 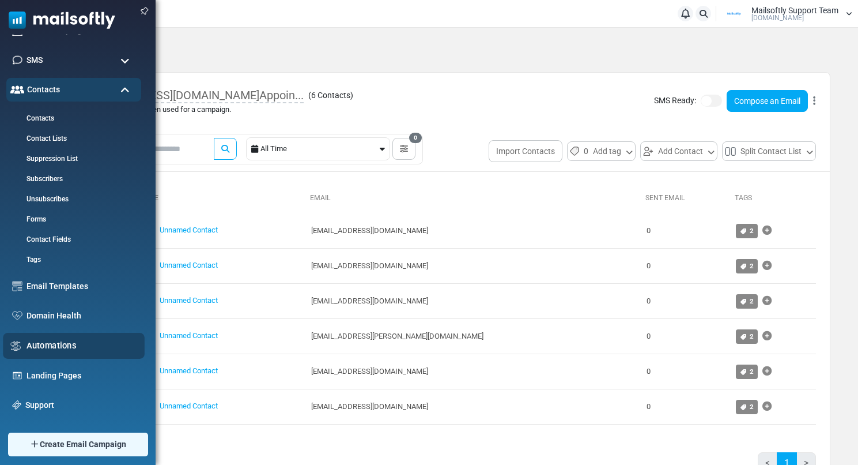 What do you see at coordinates (795, 10) in the screenshot?
I see `span: Mailsoftly Support Team` at bounding box center [795, 10].